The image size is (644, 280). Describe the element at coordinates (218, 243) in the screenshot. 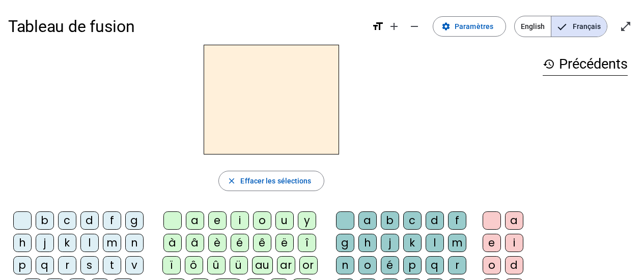

I see `div: è` at that location.